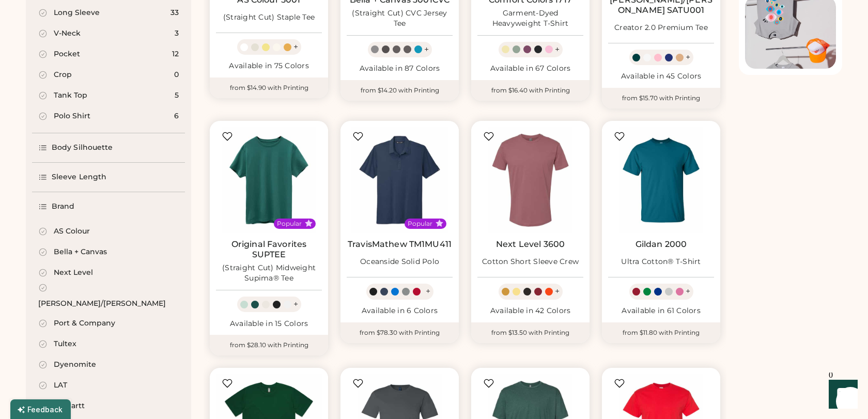  Describe the element at coordinates (530, 311) in the screenshot. I see `div: Available in 42 Colors` at that location.